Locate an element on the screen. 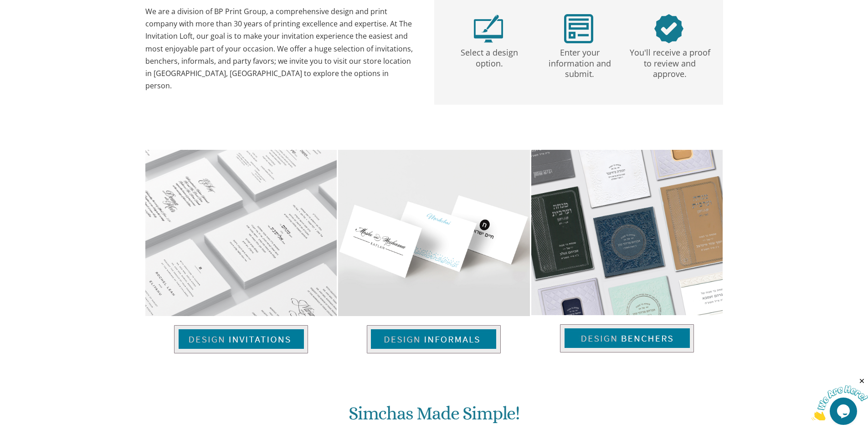  p: Select a design option. is located at coordinates (489, 56).